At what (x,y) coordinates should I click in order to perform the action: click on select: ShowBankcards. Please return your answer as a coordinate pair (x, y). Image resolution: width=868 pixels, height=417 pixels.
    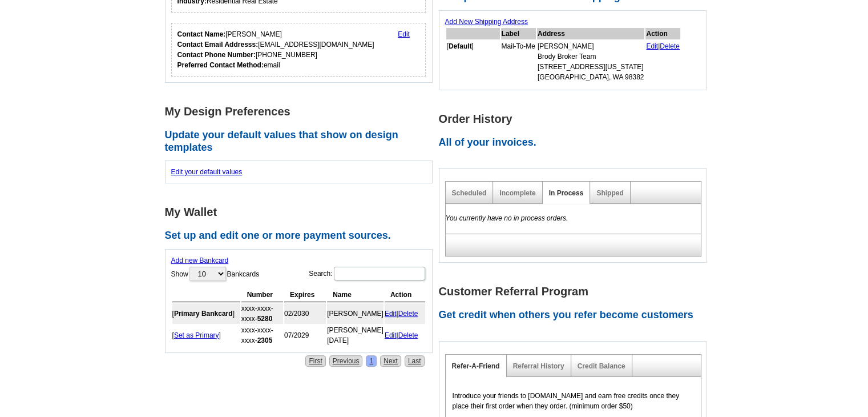
    Looking at the image, I should click on (208, 274).